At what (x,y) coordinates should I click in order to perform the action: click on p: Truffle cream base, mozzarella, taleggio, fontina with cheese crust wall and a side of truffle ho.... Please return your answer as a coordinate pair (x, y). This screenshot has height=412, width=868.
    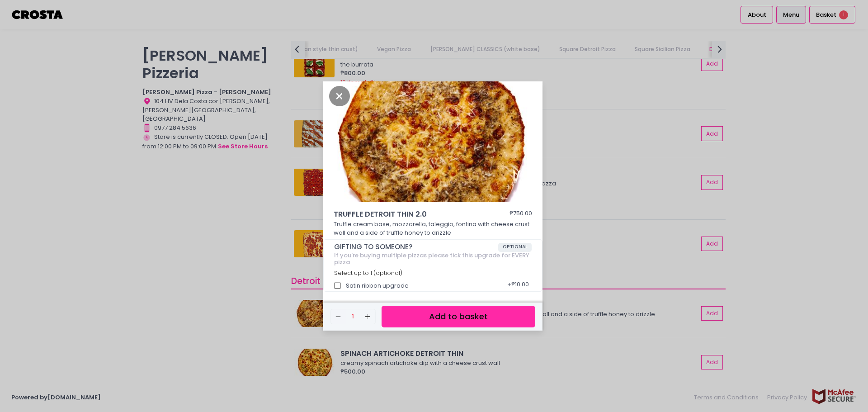
    Looking at the image, I should click on (434, 228).